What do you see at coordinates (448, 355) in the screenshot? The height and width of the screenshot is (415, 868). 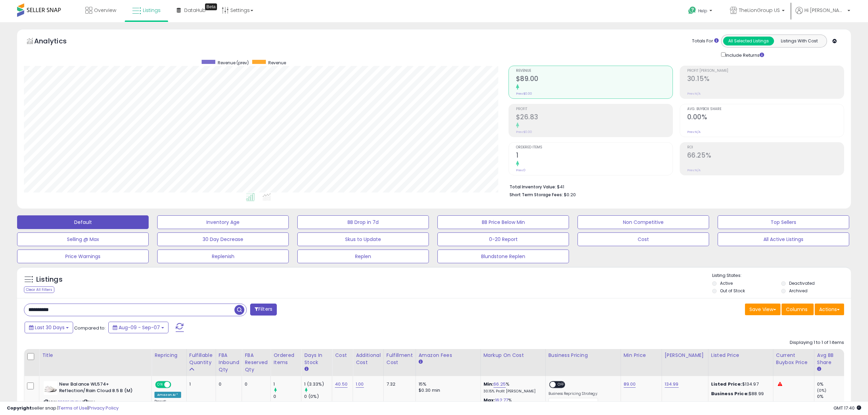 I see `div: Amazon Fees` at bounding box center [448, 355].